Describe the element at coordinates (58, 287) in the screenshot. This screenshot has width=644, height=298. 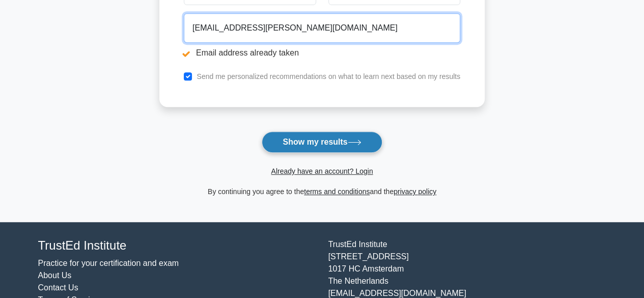
I see `a: Contact Us` at that location.